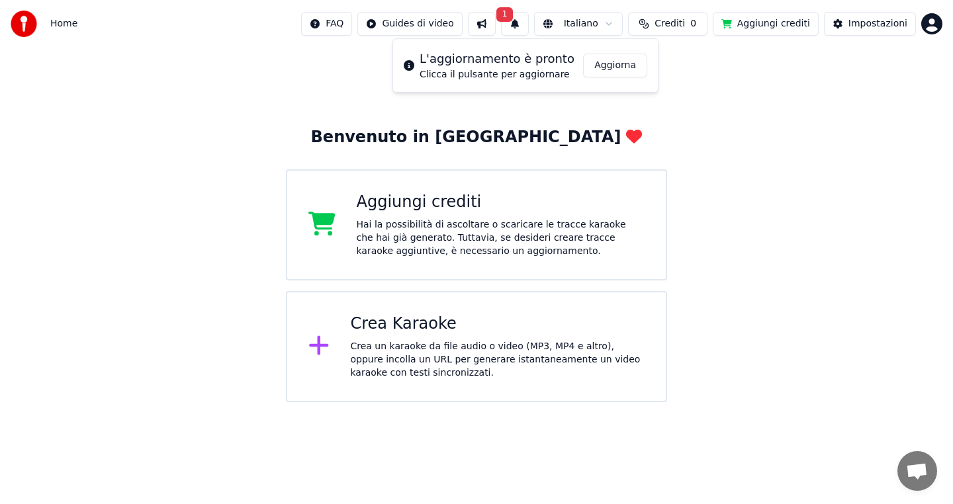 The width and height of the screenshot is (953, 504). I want to click on span: 1, so click(505, 15).